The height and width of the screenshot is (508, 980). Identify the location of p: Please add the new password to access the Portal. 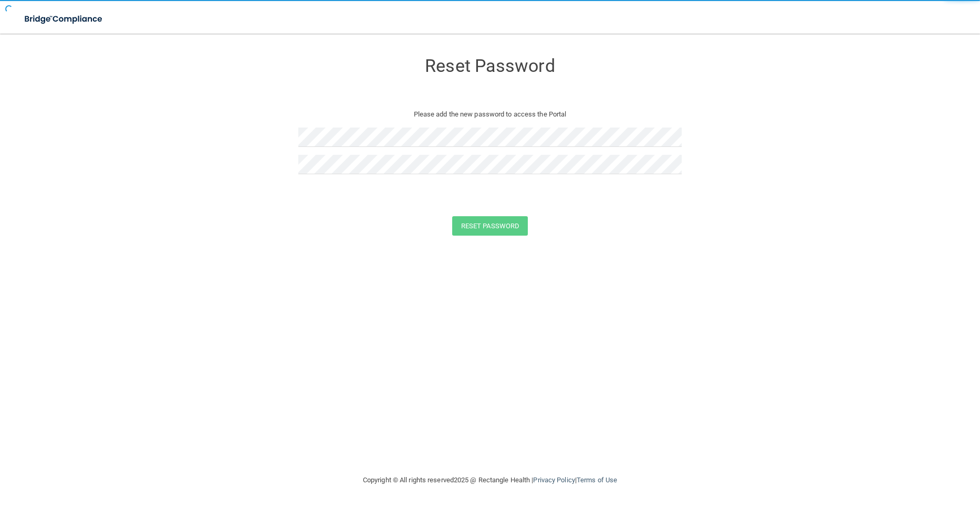
(490, 115).